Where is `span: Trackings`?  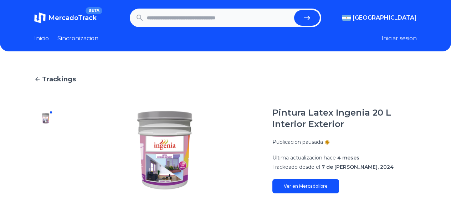 span: Trackings is located at coordinates (59, 79).